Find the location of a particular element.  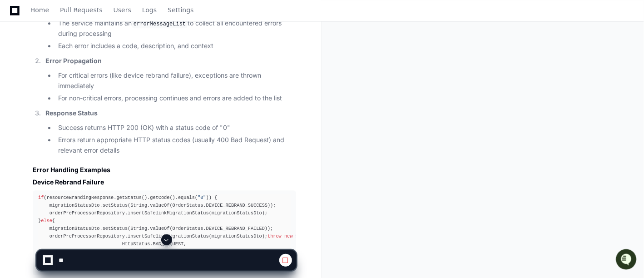

li: The service maintains an to collect all encountered errors during processing is located at coordinates (176, 29).